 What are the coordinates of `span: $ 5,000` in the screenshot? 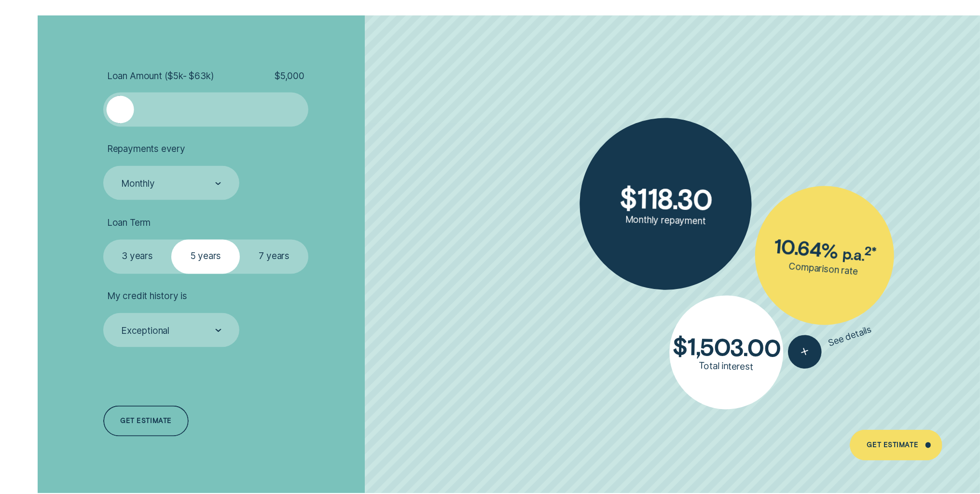 It's located at (289, 76).